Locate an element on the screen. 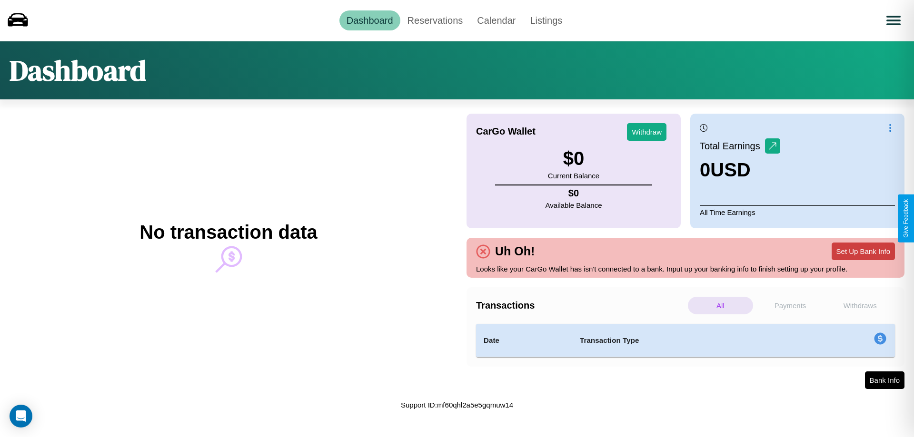 The width and height of the screenshot is (914, 437). button: Set Up Bank Info is located at coordinates (863, 251).